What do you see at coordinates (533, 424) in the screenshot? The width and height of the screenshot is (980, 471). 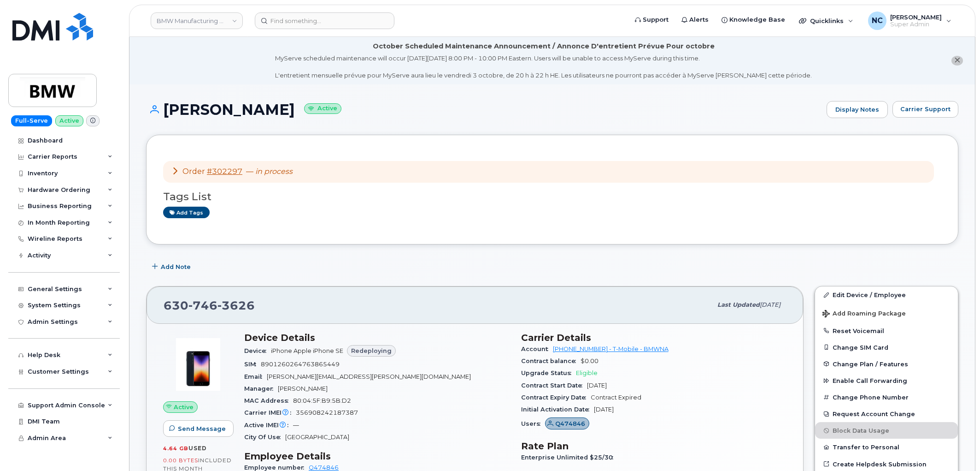 I see `span: Users` at bounding box center [533, 424].